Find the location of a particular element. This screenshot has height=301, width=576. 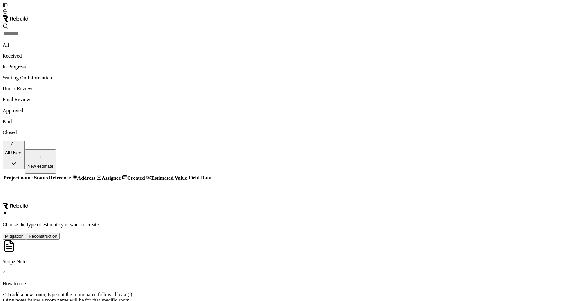

p: Under Review is located at coordinates (288, 89).